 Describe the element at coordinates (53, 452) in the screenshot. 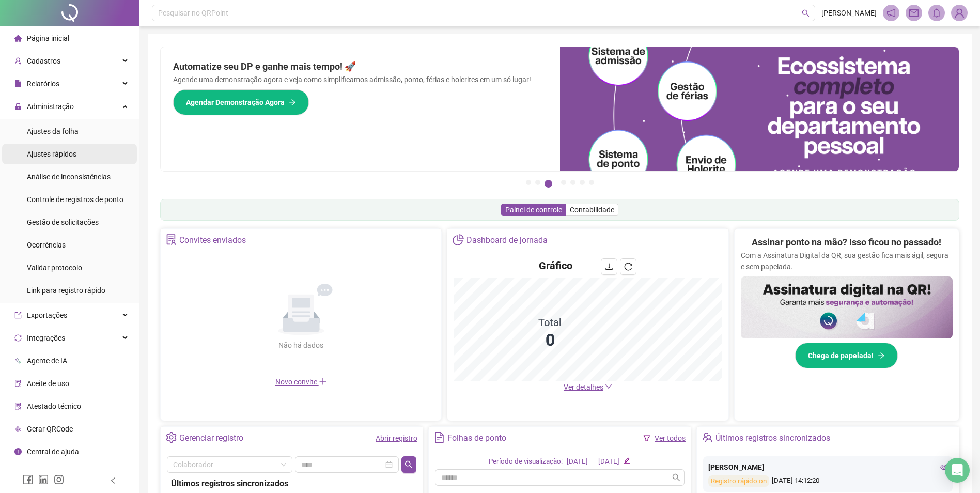

I see `span: Central de ajuda` at that location.